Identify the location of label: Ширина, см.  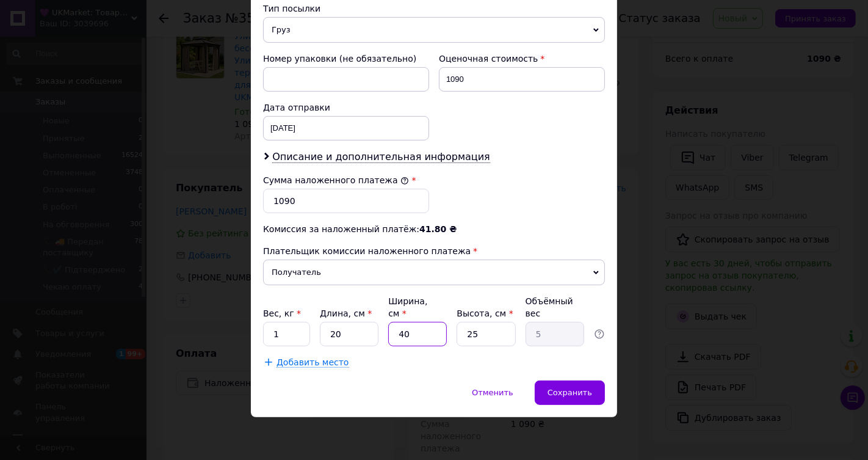
(408, 307).